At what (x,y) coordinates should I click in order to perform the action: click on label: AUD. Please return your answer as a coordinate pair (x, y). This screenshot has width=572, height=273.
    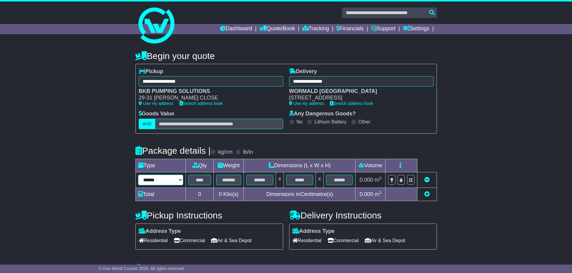
    Looking at the image, I should click on (147, 124).